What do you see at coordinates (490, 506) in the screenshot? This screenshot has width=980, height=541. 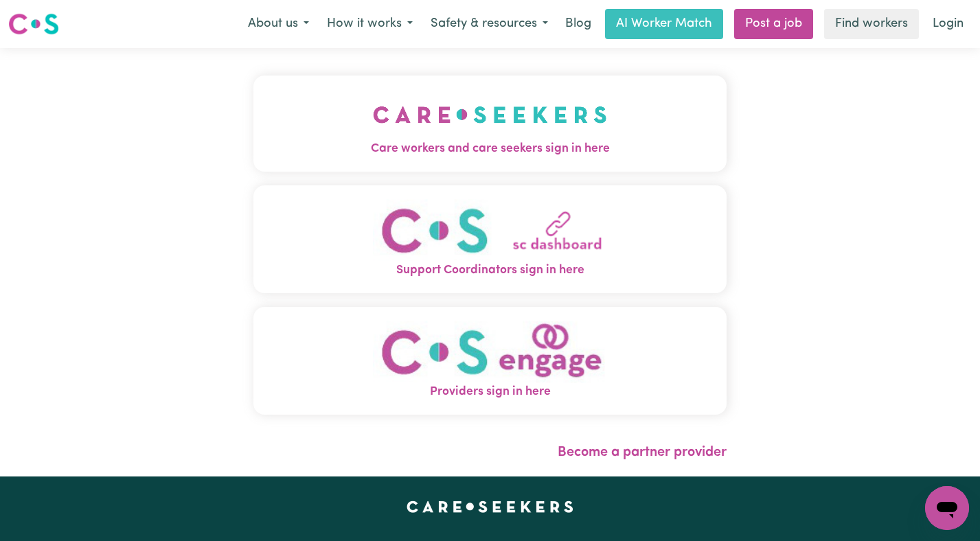 I see `a: Careseekers home page` at bounding box center [490, 506].